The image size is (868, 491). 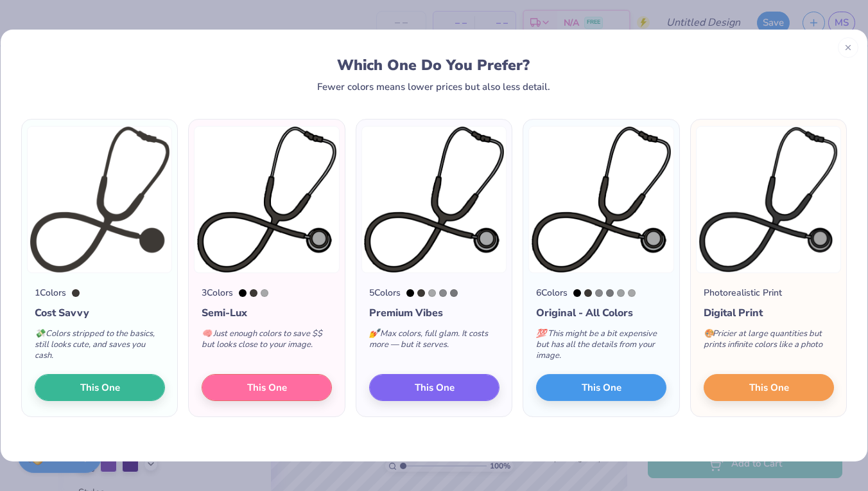 I want to click on div: Which One Do You Prefer?, so click(x=434, y=65).